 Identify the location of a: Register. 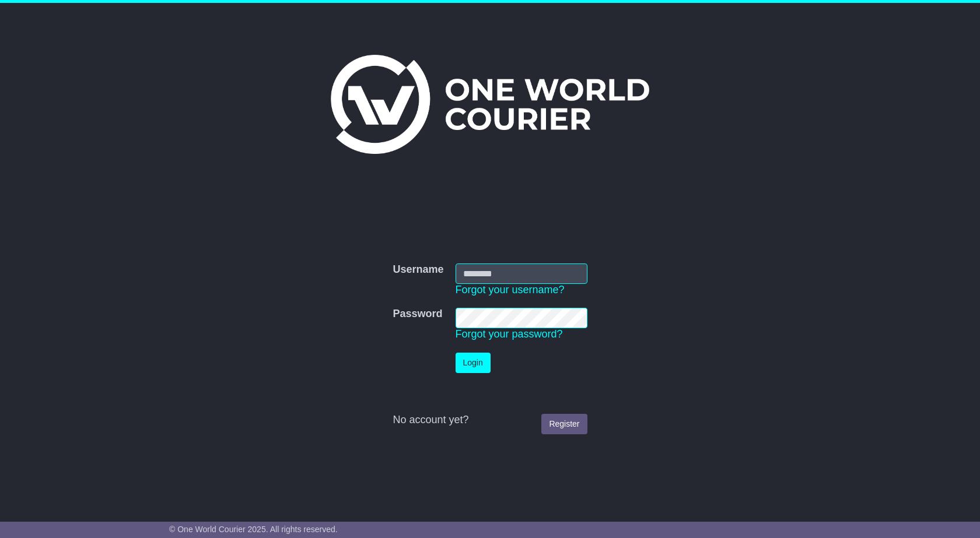
(564, 424).